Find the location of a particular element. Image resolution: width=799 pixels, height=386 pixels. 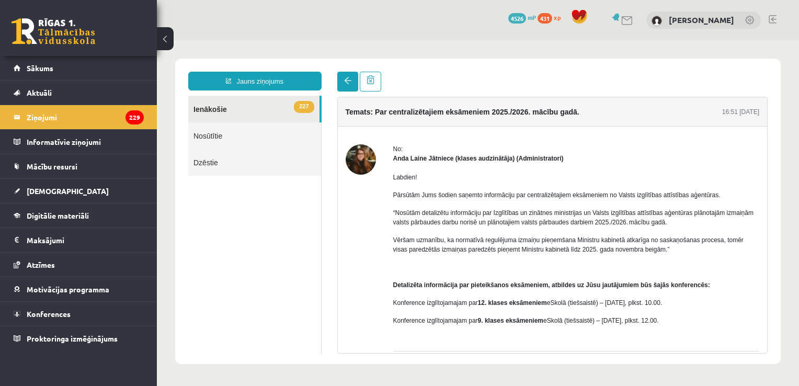

legend: Informatīvie ziņojumi is located at coordinates (85, 142).